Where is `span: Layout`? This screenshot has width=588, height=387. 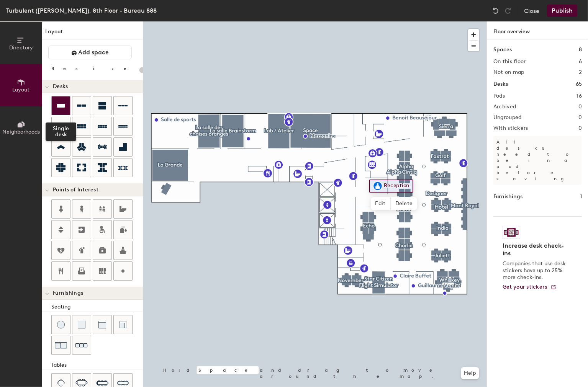
span: Layout is located at coordinates (21, 89).